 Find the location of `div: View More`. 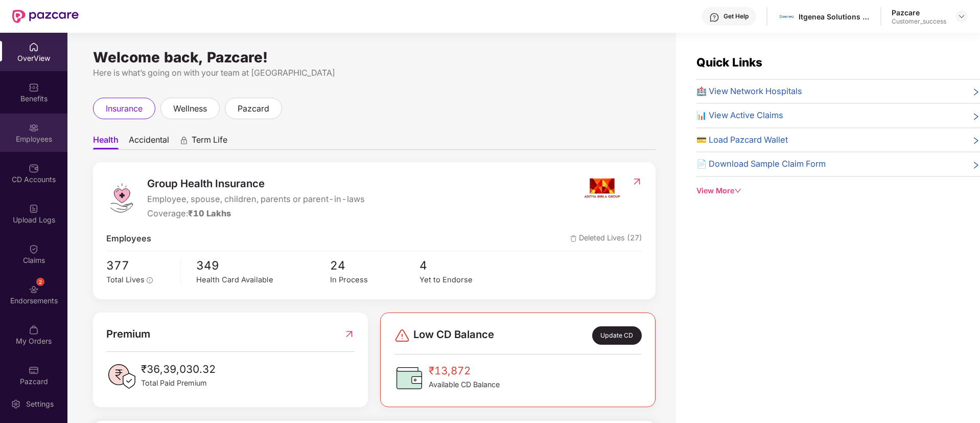

div: View More is located at coordinates (838, 190).